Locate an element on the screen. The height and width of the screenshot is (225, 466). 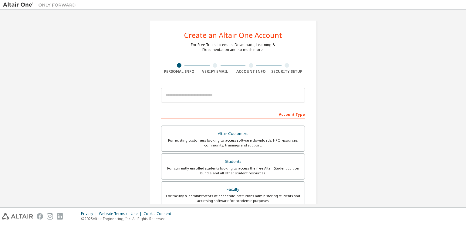
img: linkedin.svg is located at coordinates (60, 216).